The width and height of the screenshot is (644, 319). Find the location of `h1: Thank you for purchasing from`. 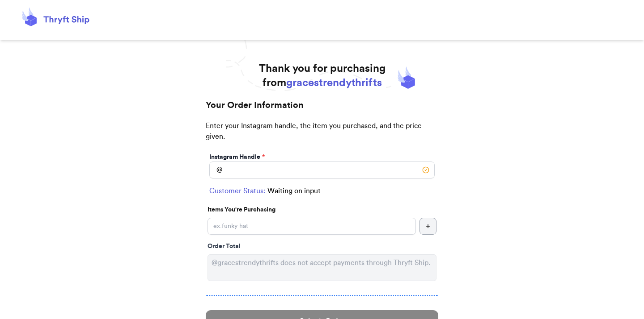

h1: Thank you for purchasing from is located at coordinates (322, 76).